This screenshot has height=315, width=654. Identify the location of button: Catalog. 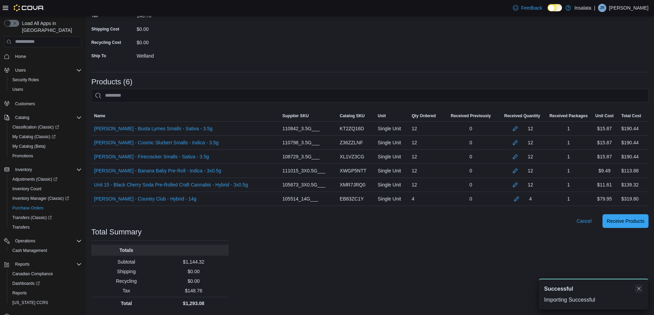
(43, 118).